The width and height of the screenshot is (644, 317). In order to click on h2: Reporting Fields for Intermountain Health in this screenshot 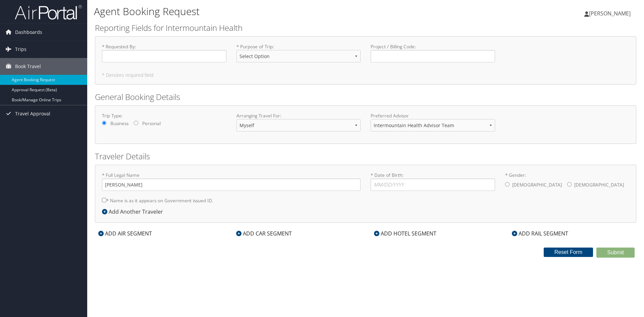, I will do `click(366, 28)`.